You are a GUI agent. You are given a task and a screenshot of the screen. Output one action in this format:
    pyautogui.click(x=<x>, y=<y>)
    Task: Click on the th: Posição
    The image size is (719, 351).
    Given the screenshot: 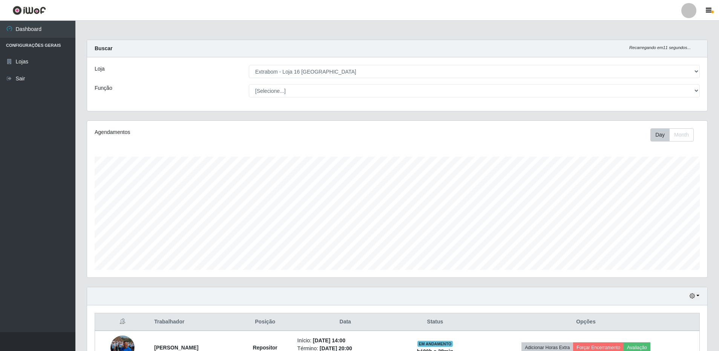 What is the action you would take?
    pyautogui.click(x=265, y=322)
    